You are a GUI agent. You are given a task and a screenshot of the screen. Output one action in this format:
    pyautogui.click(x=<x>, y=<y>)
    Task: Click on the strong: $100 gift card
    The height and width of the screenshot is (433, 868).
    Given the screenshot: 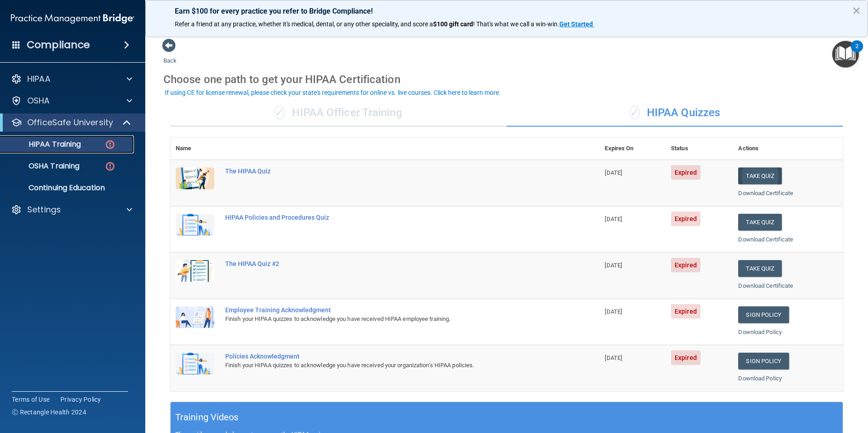 What is the action you would take?
    pyautogui.click(x=453, y=24)
    